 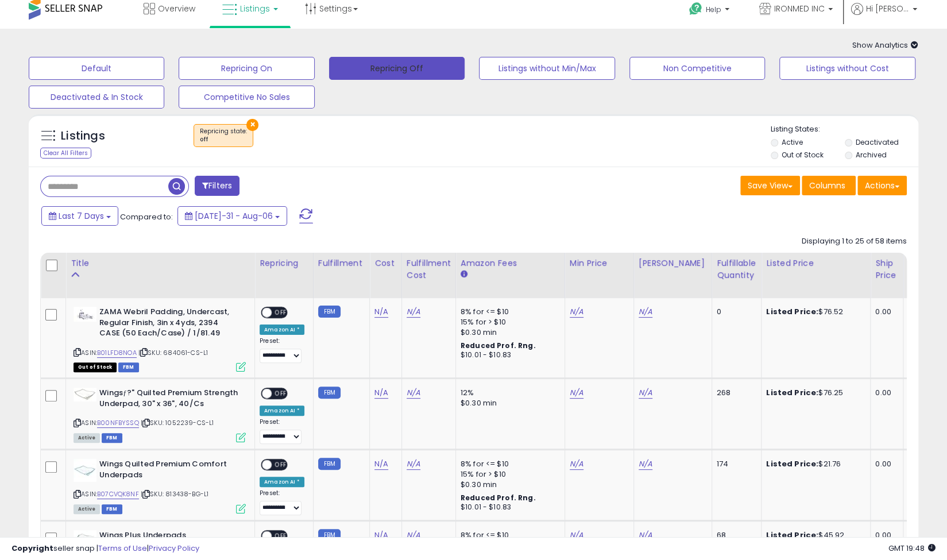 What do you see at coordinates (147, 217) in the screenshot?
I see `span: Compared to:` at bounding box center [147, 217].